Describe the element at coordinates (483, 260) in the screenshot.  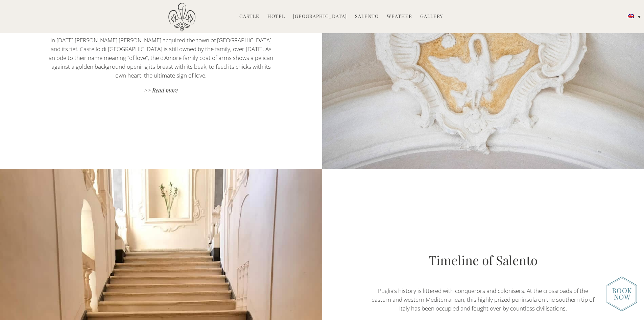
I see `a: Timeline of Salento` at that location.